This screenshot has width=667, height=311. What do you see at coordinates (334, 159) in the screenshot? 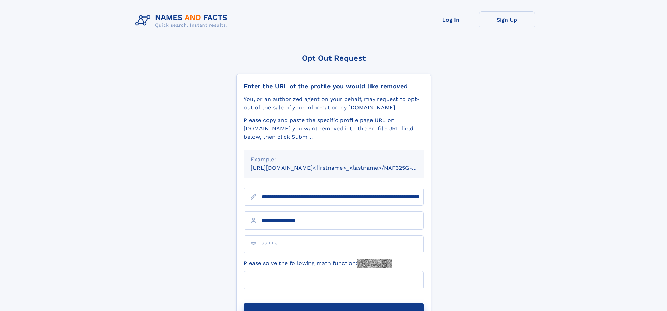
I see `div: Example:` at bounding box center [334, 159].